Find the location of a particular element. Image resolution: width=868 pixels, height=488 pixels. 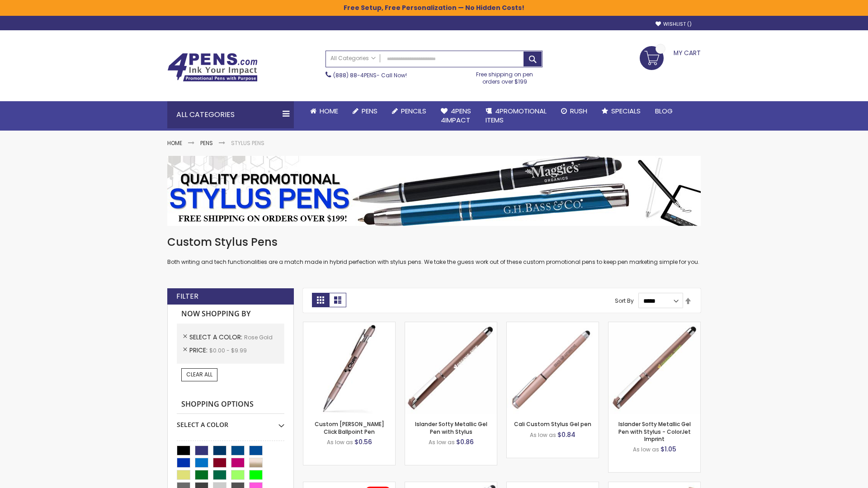

a: Rush is located at coordinates (574, 111).